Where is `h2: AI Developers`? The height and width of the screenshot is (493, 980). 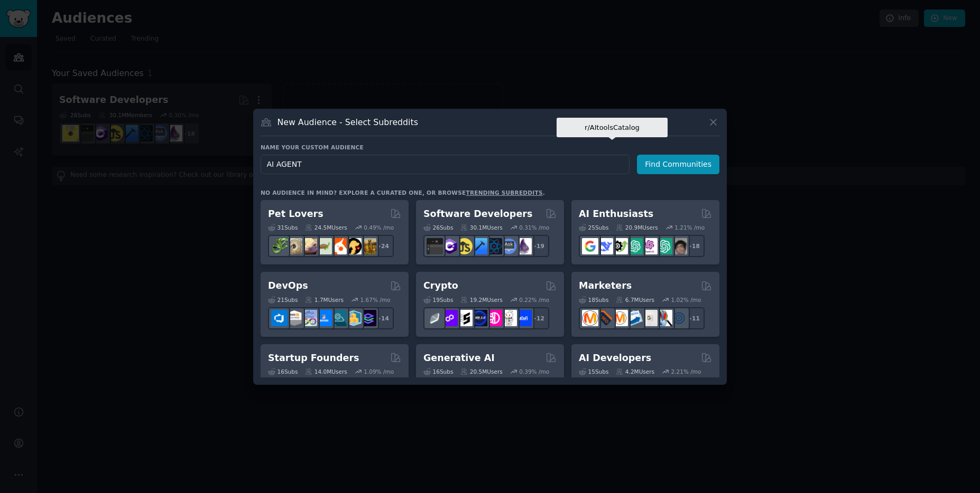 h2: AI Developers is located at coordinates (615, 358).